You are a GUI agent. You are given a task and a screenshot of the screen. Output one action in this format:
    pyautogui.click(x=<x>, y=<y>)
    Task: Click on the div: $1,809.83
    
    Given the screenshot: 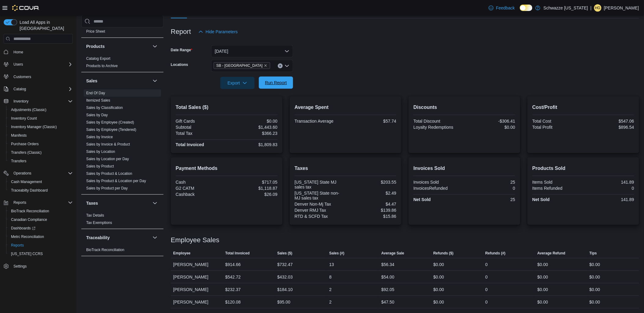 What is the action you would take?
    pyautogui.click(x=253, y=145)
    